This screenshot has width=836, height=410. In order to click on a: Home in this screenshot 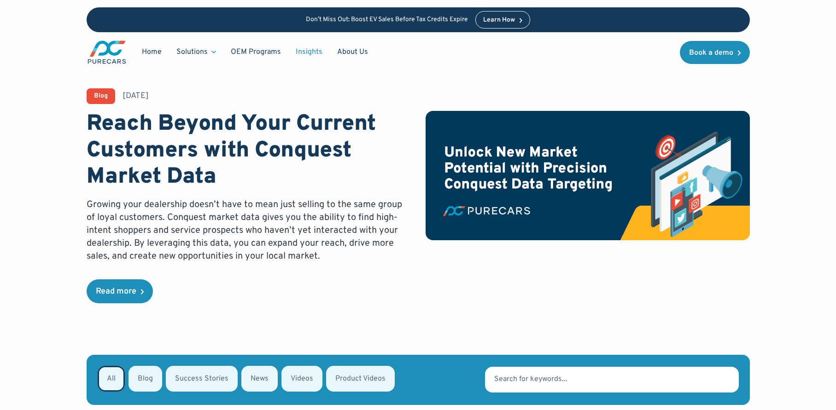, I will do `click(151, 52)`.